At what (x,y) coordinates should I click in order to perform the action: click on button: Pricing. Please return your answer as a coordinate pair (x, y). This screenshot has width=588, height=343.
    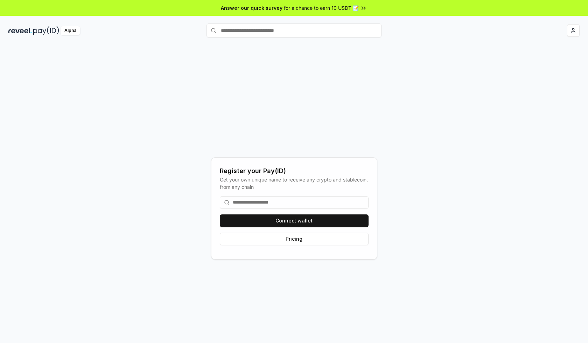
    Looking at the image, I should click on (294, 239).